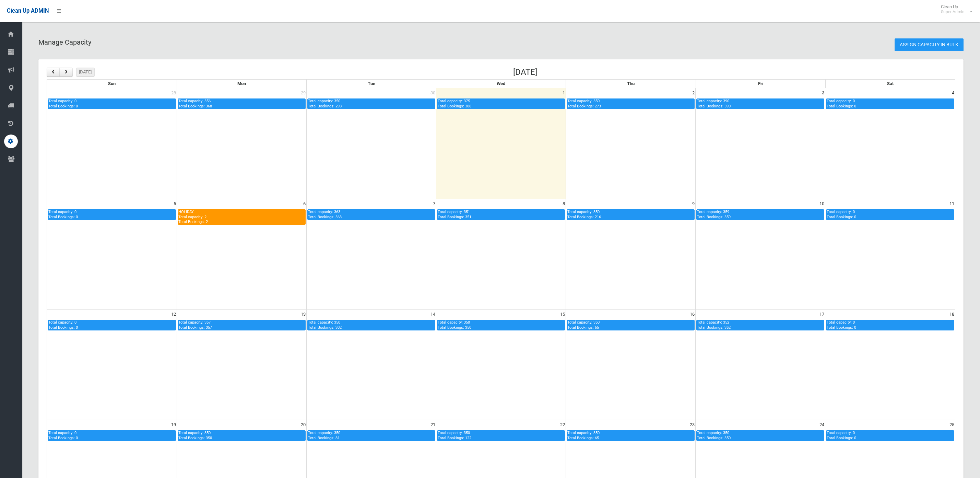 The image size is (980, 478). I want to click on span: 12, so click(174, 314).